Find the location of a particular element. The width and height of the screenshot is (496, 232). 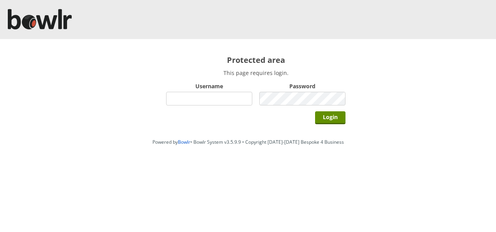

input: Login is located at coordinates (330, 117).